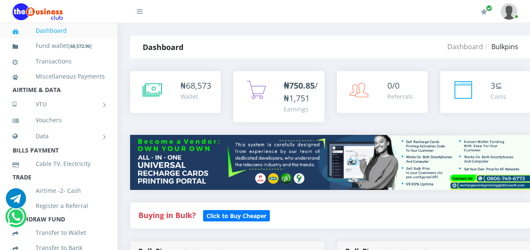 Image resolution: width=530 pixels, height=250 pixels. Describe the element at coordinates (176, 92) in the screenshot. I see `a: ₦68,573 Wallet` at that location.